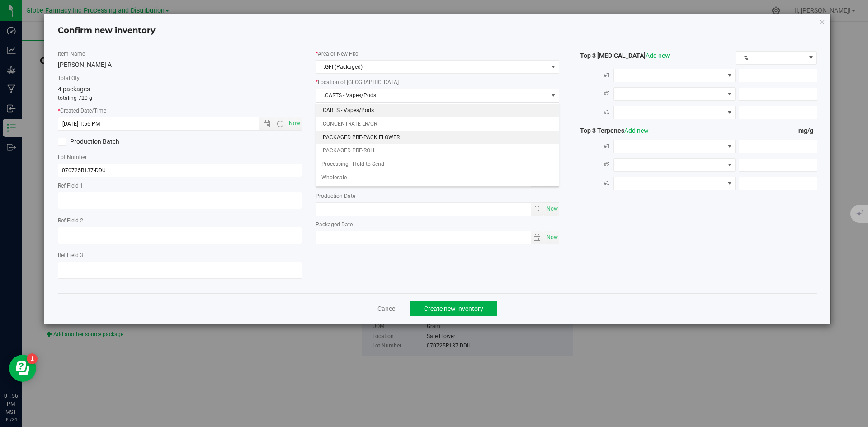 The width and height of the screenshot is (868, 427). What do you see at coordinates (437, 124) in the screenshot?
I see `li: .CONCENTRATE LR/CR` at bounding box center [437, 124].